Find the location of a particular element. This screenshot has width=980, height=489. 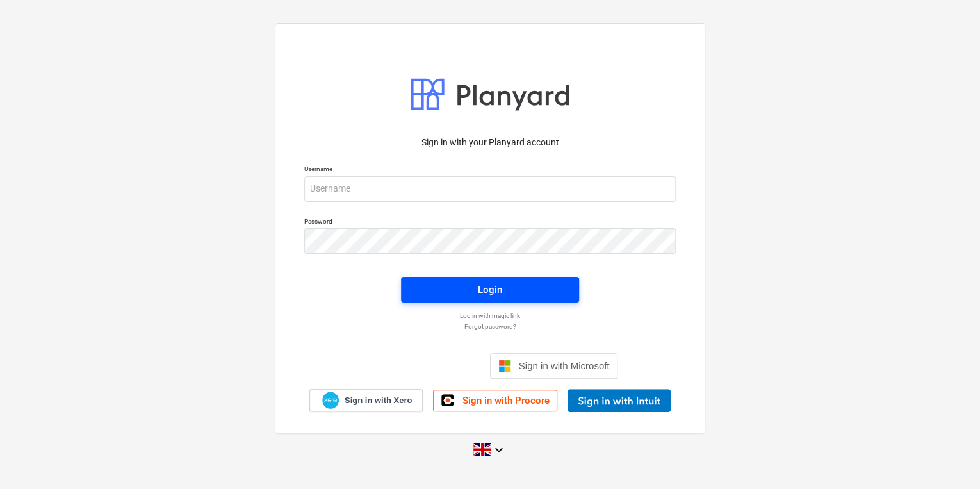

span: Sign in with Xero is located at coordinates (378, 400).